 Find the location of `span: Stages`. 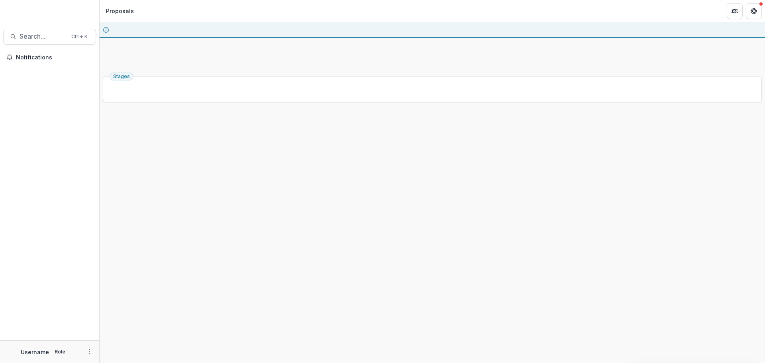

span: Stages is located at coordinates (121, 76).